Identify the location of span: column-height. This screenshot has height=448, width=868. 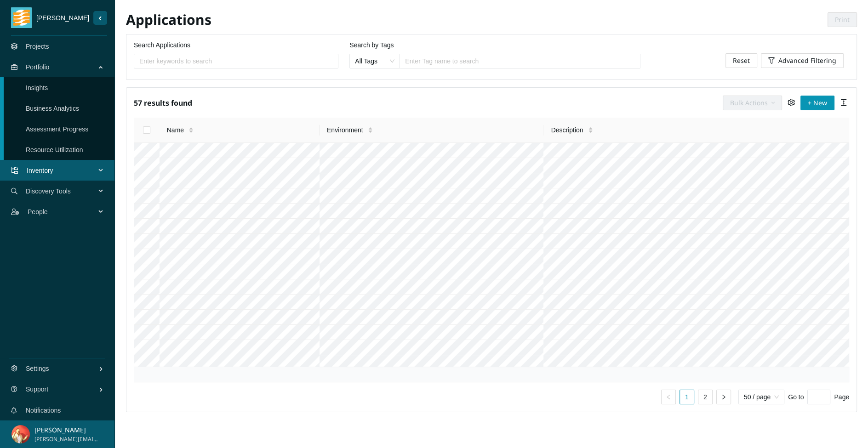
(843, 103).